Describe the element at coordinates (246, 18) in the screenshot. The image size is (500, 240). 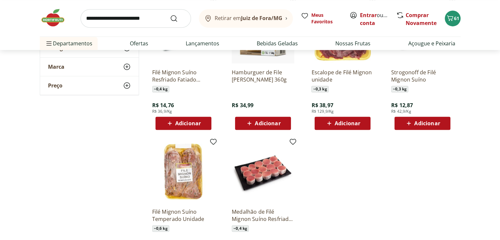
I see `button: Retirar emJuiz de Fora/MG` at that location.